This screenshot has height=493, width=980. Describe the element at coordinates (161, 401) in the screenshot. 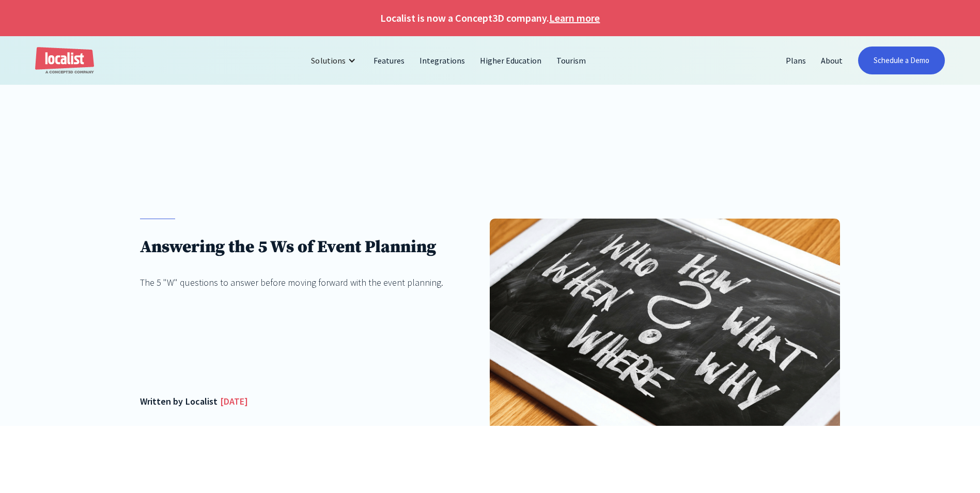

I see `div: Written by` at that location.